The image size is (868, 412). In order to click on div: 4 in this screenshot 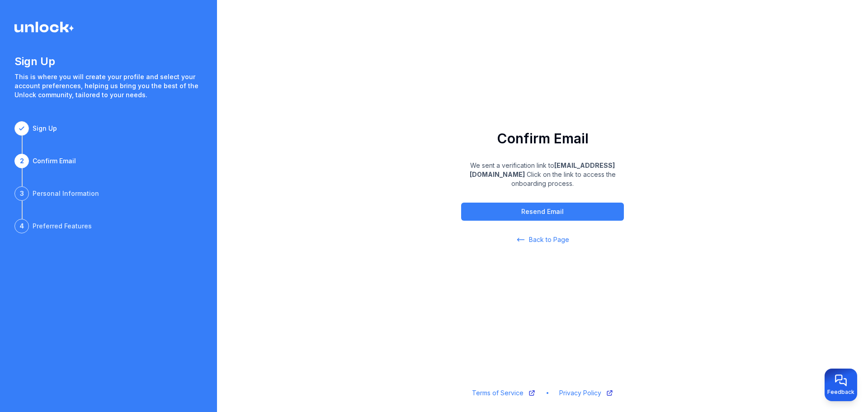, I will do `click(22, 226)`.